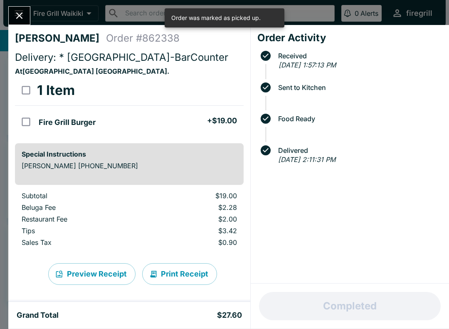 The height and width of the screenshot is (329, 449). I want to click on span: Food Ready, so click(358, 119).